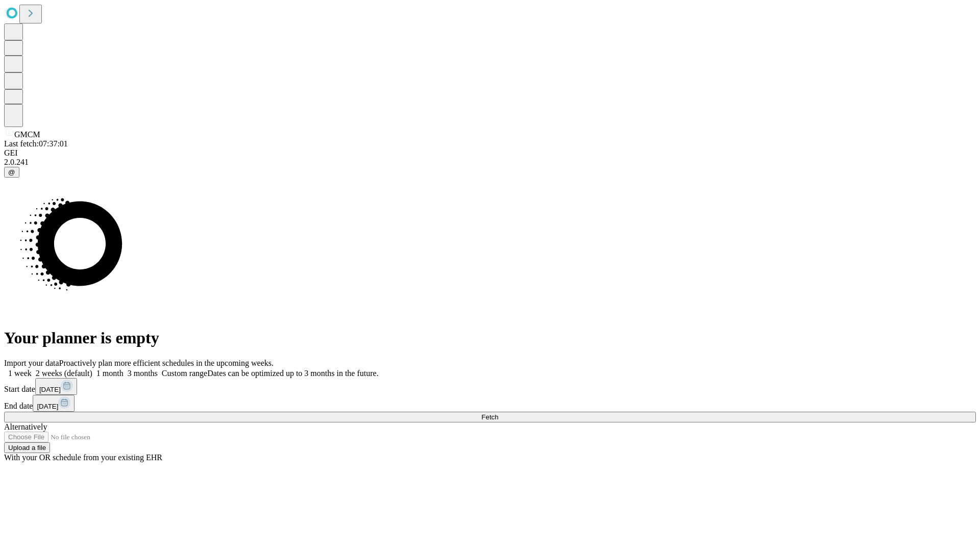  I want to click on span: 1 week, so click(20, 373).